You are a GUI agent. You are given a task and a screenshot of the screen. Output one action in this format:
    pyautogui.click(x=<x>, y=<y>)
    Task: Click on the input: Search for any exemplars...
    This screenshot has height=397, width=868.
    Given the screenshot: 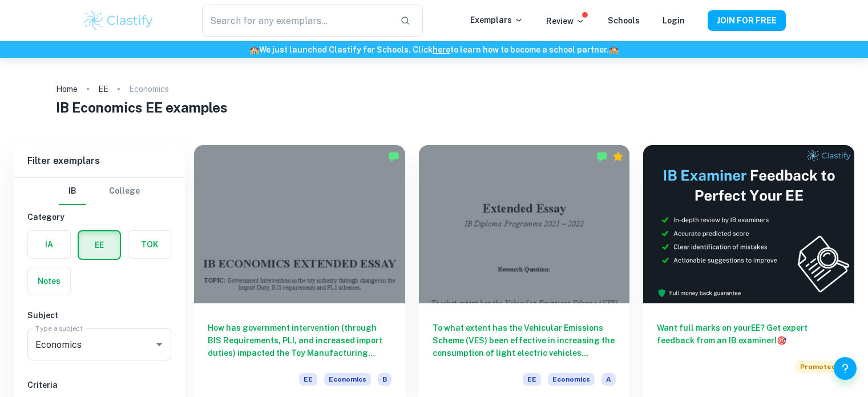 What is the action you would take?
    pyautogui.click(x=296, y=20)
    